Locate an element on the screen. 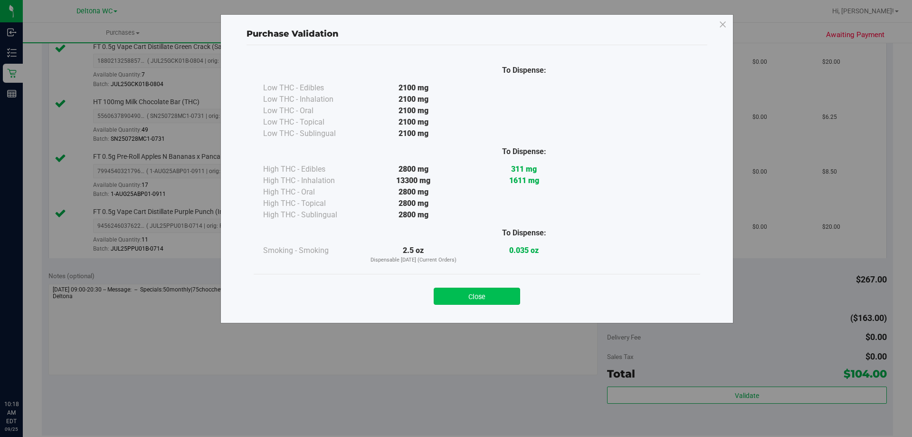 Image resolution: width=912 pixels, height=437 pixels. div: High THC - Topical is located at coordinates (311, 203).